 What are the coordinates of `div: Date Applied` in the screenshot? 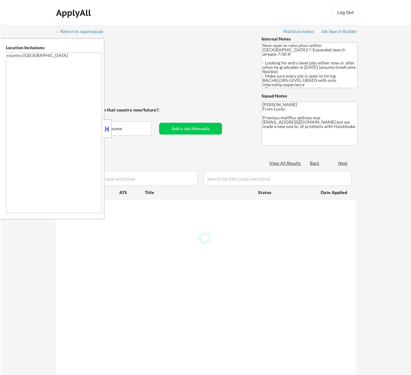 It's located at (335, 192).